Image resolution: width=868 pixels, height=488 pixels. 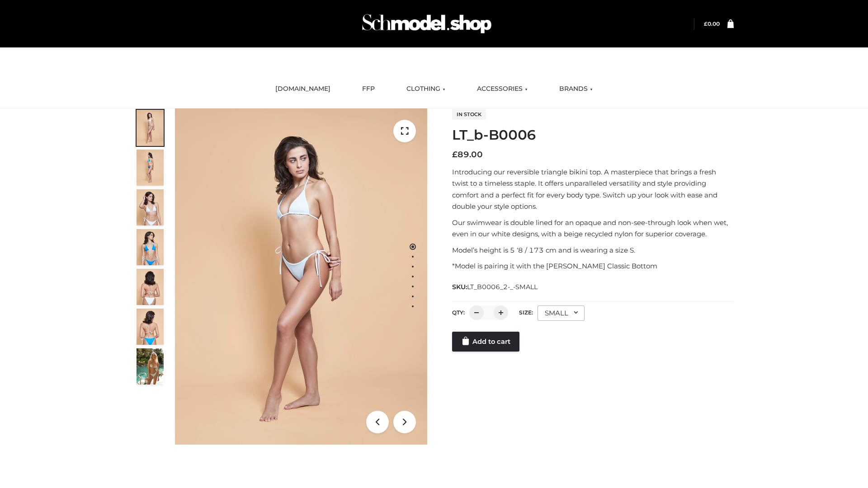 I want to click on label: Size:, so click(x=526, y=312).